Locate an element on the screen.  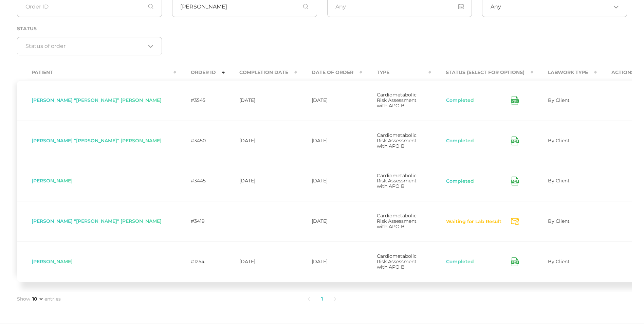
th: Labwork Type : activate to sort column ascending is located at coordinates (565, 73).